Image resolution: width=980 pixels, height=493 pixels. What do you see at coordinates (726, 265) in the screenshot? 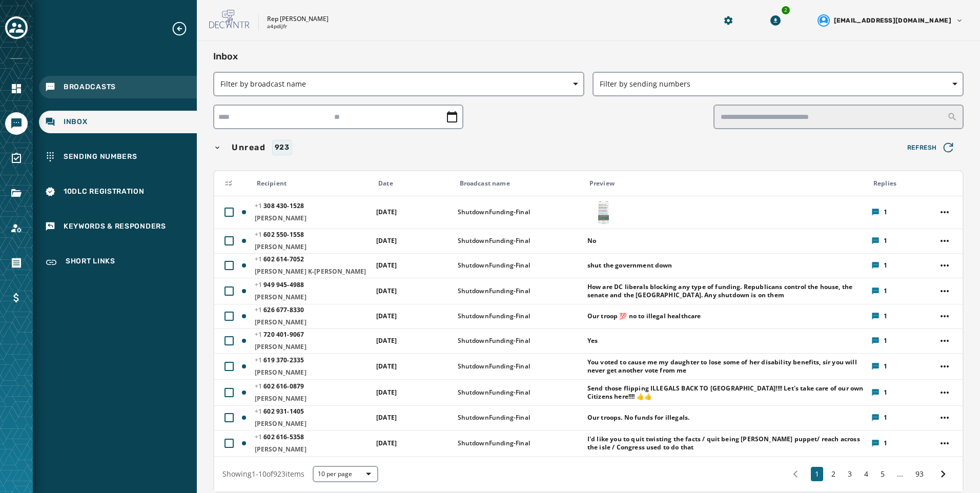
I see `span: shut the government down` at bounding box center [726, 265].